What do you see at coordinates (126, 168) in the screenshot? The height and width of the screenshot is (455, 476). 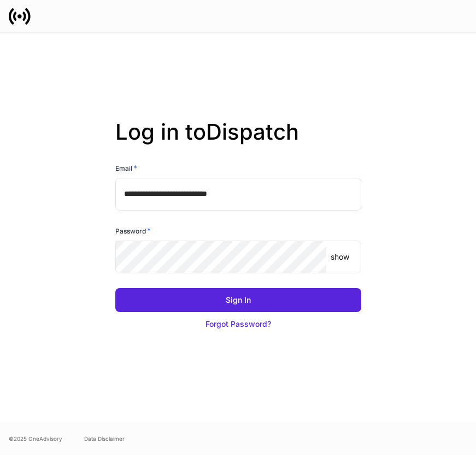 I see `h6: Email` at bounding box center [126, 168].